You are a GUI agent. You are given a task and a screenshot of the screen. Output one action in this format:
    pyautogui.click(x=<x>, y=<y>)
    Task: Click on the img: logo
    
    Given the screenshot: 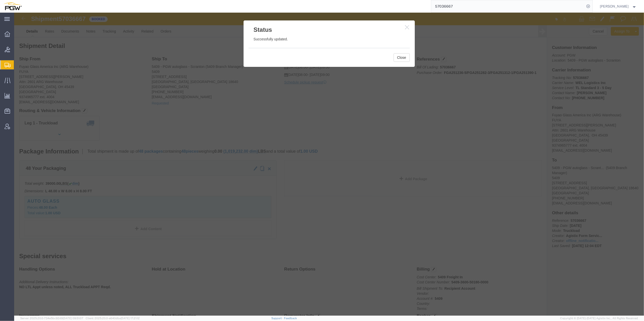 What is the action you would take?
    pyautogui.click(x=13, y=6)
    